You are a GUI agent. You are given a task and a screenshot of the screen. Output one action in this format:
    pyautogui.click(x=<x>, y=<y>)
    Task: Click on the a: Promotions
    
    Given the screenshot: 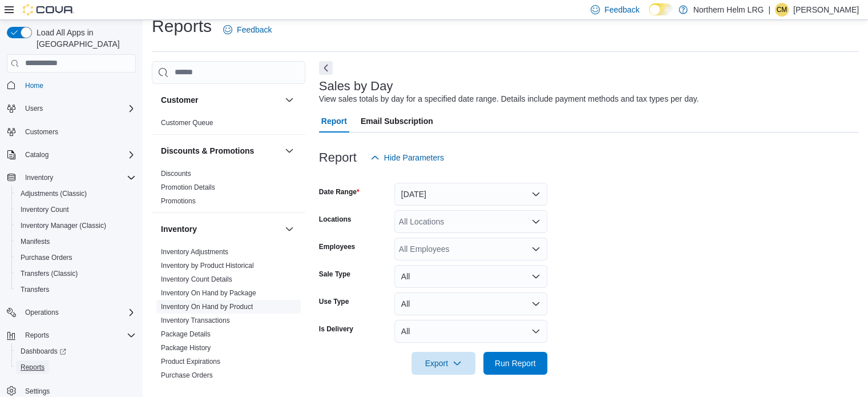 What is the action you would take?
    pyautogui.click(x=178, y=201)
    